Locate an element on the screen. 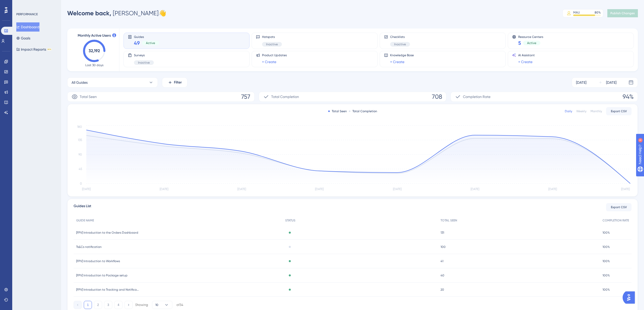 The image size is (644, 310). span: 40 is located at coordinates (442, 275).